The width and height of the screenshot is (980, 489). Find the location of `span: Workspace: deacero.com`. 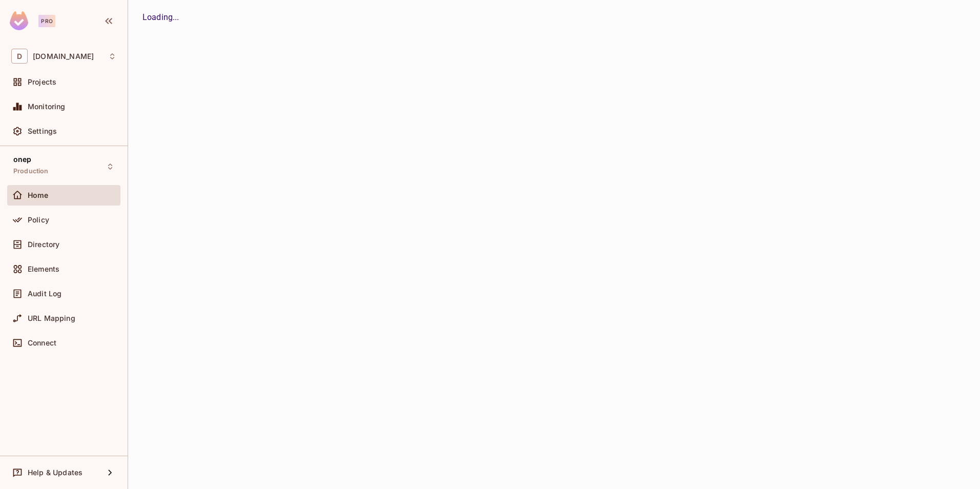

span: Workspace: deacero.com is located at coordinates (63, 56).